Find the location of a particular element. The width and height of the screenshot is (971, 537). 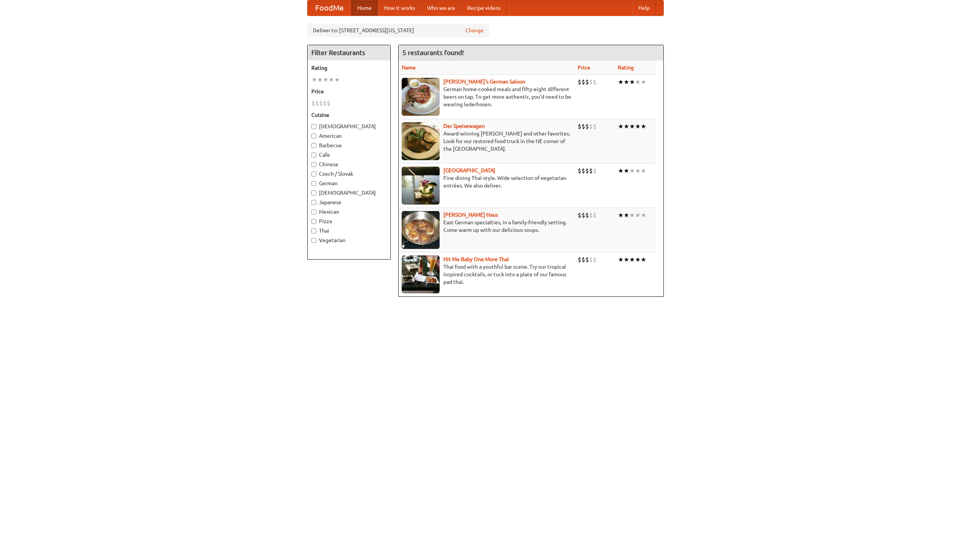

h5: Rating is located at coordinates (349, 68).